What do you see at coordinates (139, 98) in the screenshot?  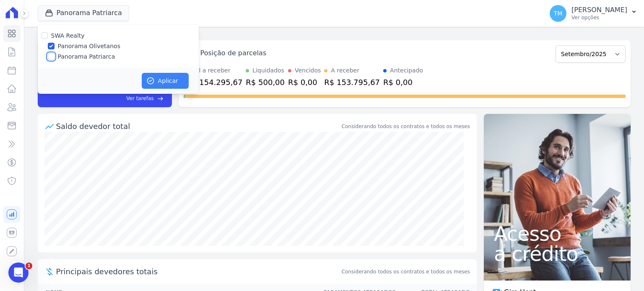 I see `span: Ver tarefas` at bounding box center [139, 98].